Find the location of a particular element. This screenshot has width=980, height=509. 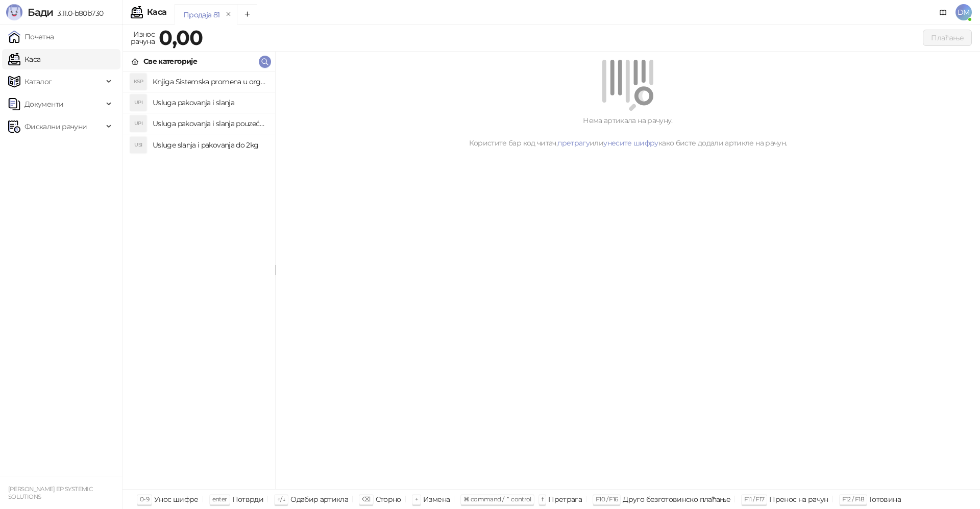

a: Каса is located at coordinates (24, 59).